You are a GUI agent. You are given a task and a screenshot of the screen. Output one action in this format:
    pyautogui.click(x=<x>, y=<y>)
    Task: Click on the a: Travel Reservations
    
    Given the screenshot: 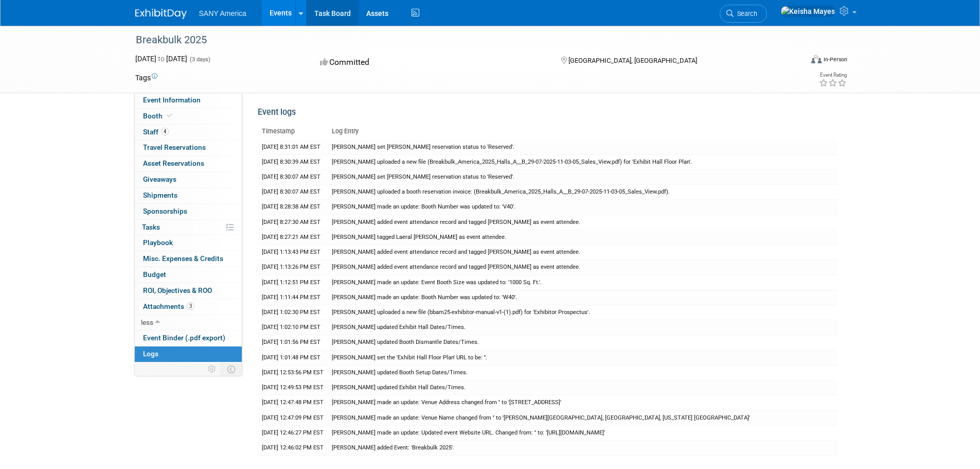 What is the action you would take?
    pyautogui.click(x=188, y=148)
    